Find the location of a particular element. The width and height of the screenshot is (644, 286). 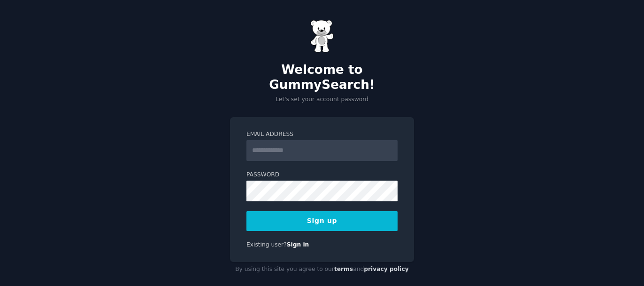

div: By using this site you agree to our and is located at coordinates (322, 269).